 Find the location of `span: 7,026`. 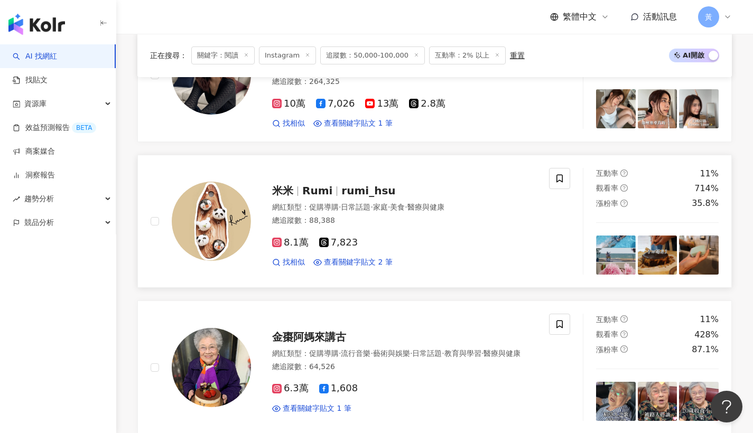

span: 7,026 is located at coordinates (335, 104).